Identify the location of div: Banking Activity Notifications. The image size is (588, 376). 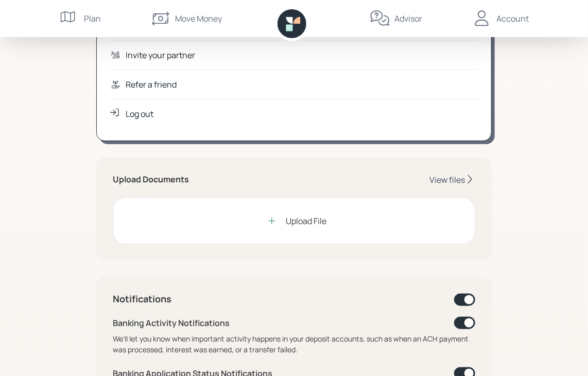
(171, 323).